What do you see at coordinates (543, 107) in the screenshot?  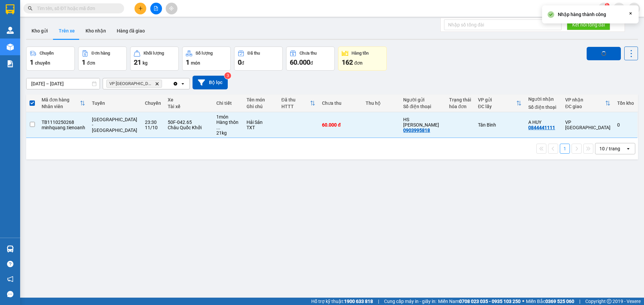 I see `div: Số điện thoại` at bounding box center [543, 107].